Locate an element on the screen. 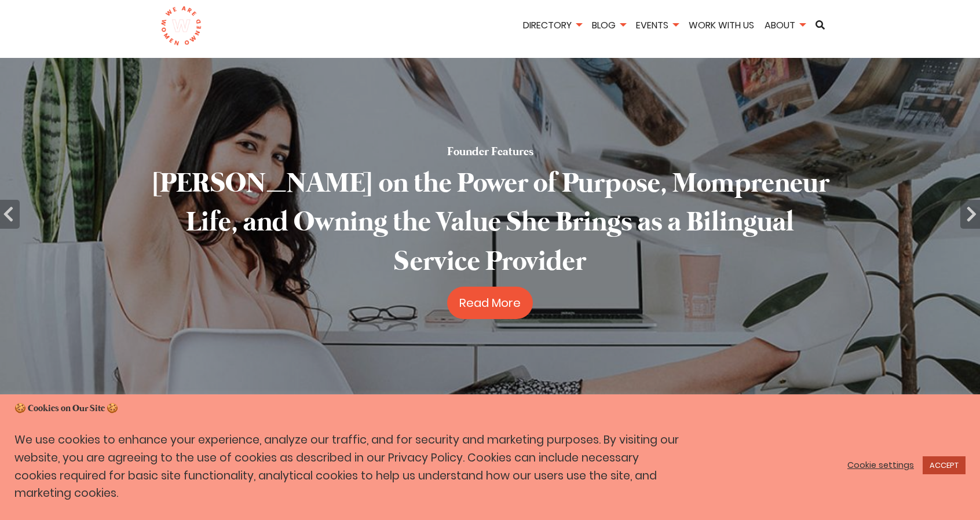  a: Work With Us is located at coordinates (721, 25).